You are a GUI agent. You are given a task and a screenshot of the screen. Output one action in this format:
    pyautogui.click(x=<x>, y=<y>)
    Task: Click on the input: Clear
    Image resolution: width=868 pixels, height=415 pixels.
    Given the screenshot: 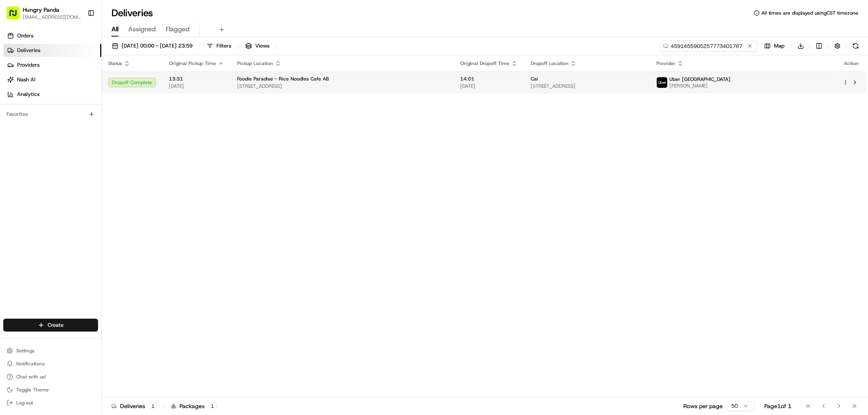 What is the action you would take?
    pyautogui.click(x=77, y=56)
    